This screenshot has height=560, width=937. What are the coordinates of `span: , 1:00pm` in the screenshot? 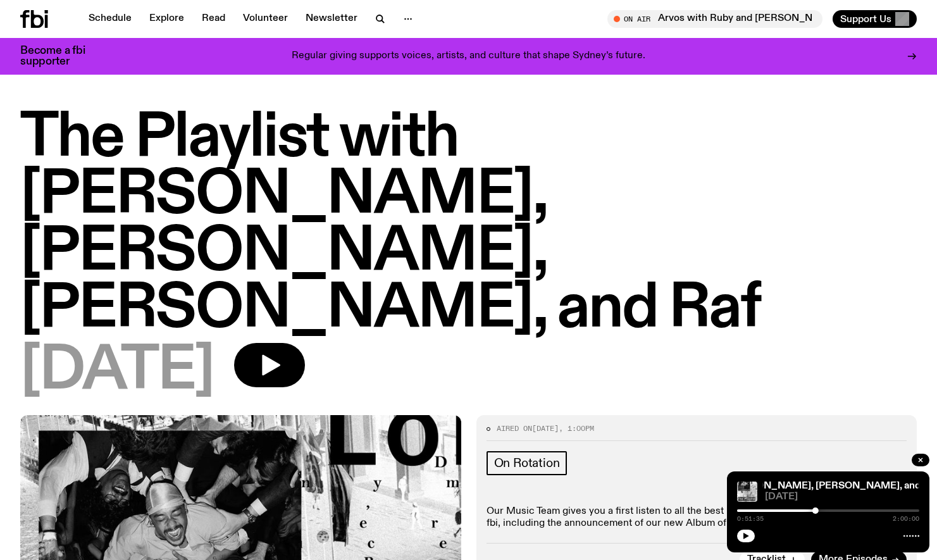 It's located at (577, 429).